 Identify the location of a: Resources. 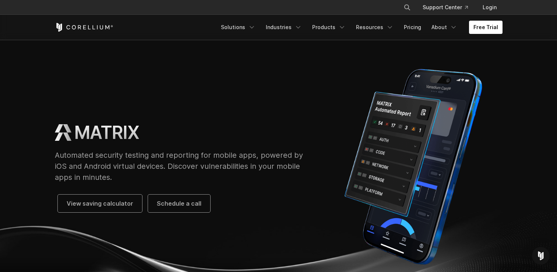
(375, 27).